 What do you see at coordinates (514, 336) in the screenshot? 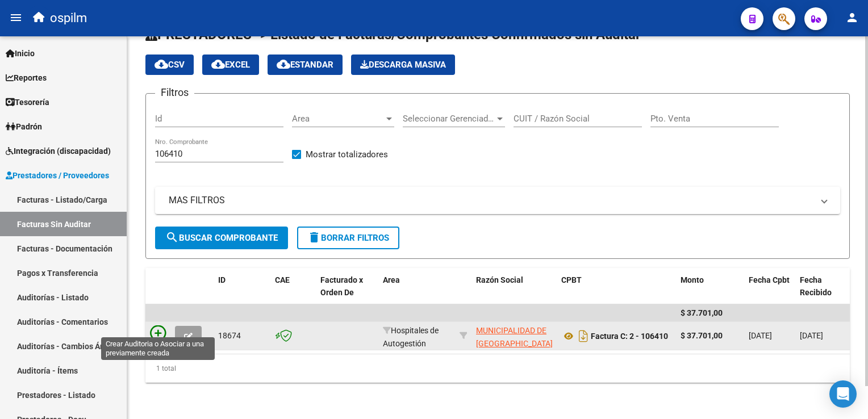
I see `div: 30999262542` at bounding box center [514, 336].